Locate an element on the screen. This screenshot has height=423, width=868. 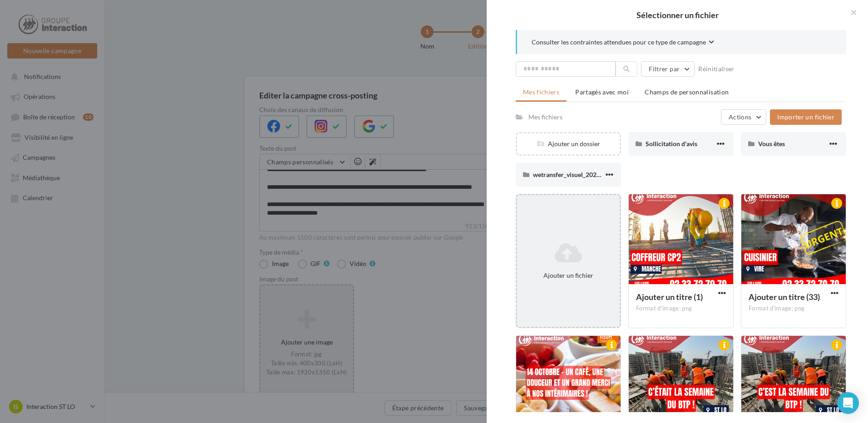
span: Ajouter un titre (33) is located at coordinates (784, 297).